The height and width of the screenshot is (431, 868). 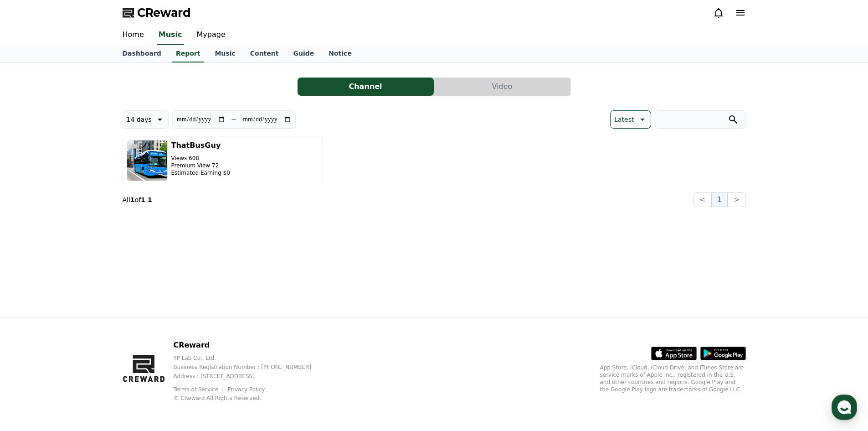 I want to click on a: Content, so click(x=264, y=54).